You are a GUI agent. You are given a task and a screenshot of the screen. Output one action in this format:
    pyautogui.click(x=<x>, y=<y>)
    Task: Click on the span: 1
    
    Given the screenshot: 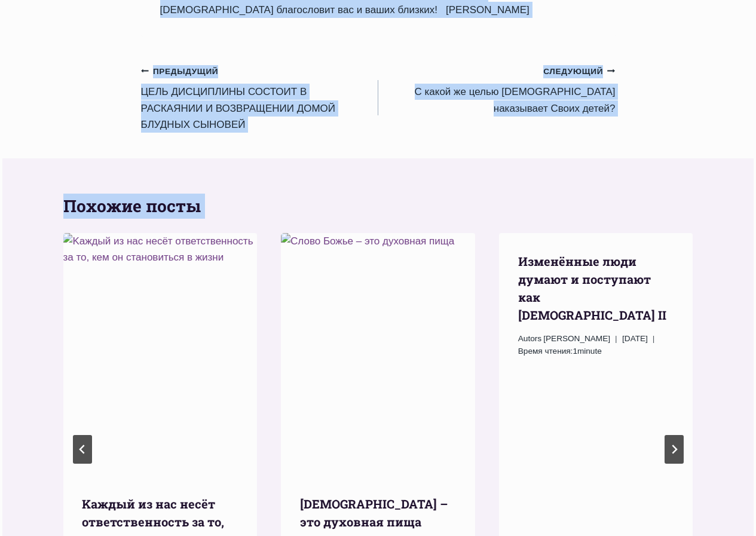 What is the action you would take?
    pyautogui.click(x=560, y=352)
    